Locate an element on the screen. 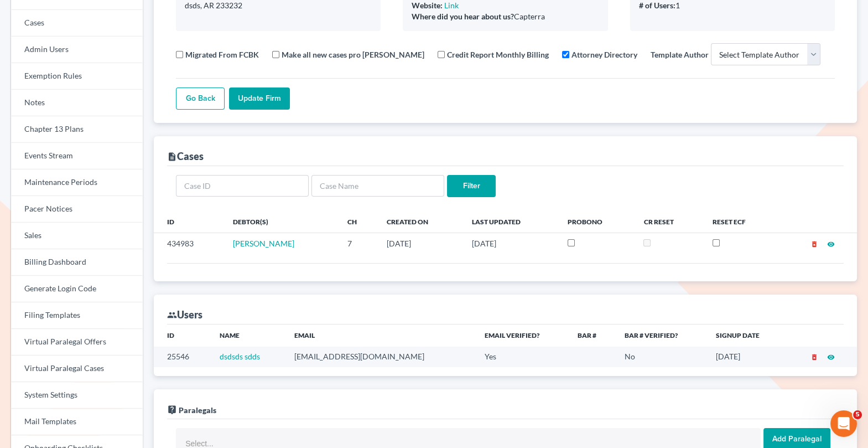 Image resolution: width=868 pixels, height=448 pixels. input: Case ID is located at coordinates (242, 186).